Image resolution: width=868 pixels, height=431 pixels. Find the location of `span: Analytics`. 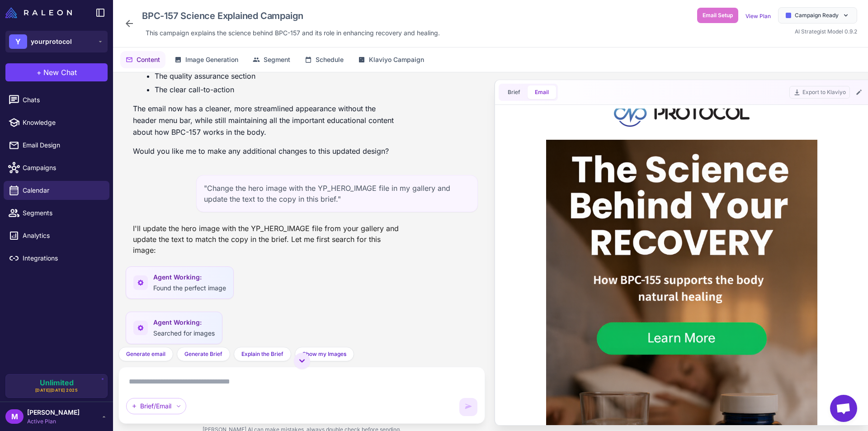

span: Analytics is located at coordinates (62, 235).